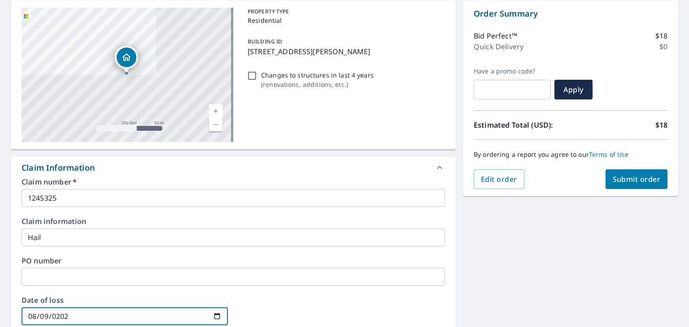  I want to click on label: Claim number, so click(233, 182).